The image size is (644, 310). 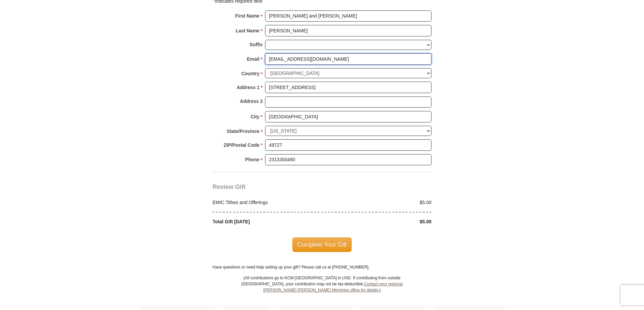 What do you see at coordinates (253, 59) in the screenshot?
I see `strong: Email` at bounding box center [253, 59].